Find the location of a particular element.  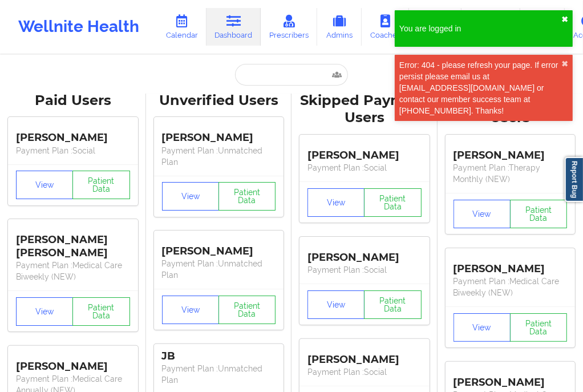

p: Payment Plan : Therapy Monthly (NEW) is located at coordinates (511, 173).